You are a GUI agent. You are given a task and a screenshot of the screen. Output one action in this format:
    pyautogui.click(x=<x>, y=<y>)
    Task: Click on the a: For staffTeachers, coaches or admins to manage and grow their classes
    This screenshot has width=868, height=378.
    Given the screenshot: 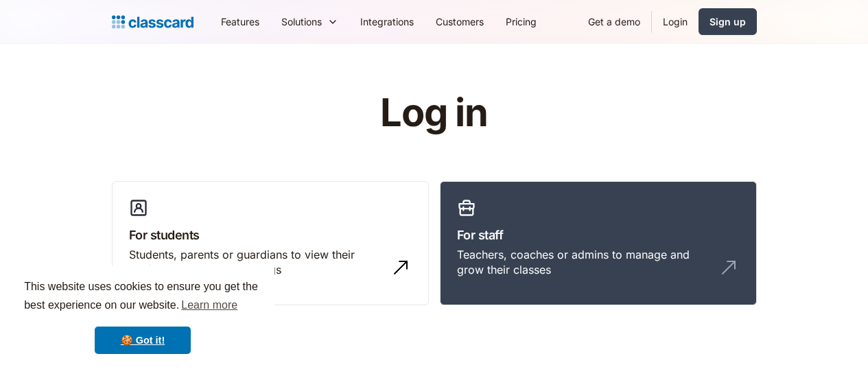 What is the action you would take?
    pyautogui.click(x=598, y=243)
    